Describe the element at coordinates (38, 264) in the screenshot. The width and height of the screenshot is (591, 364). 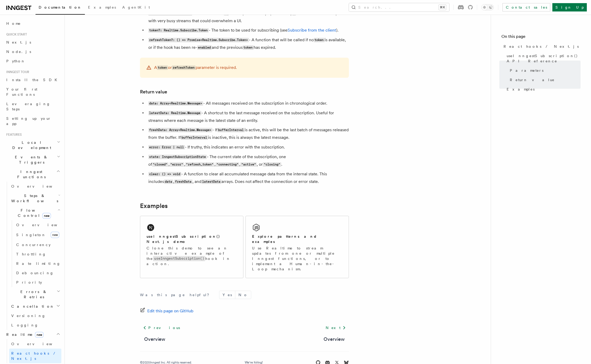
I see `a: Rate limiting` at that location.